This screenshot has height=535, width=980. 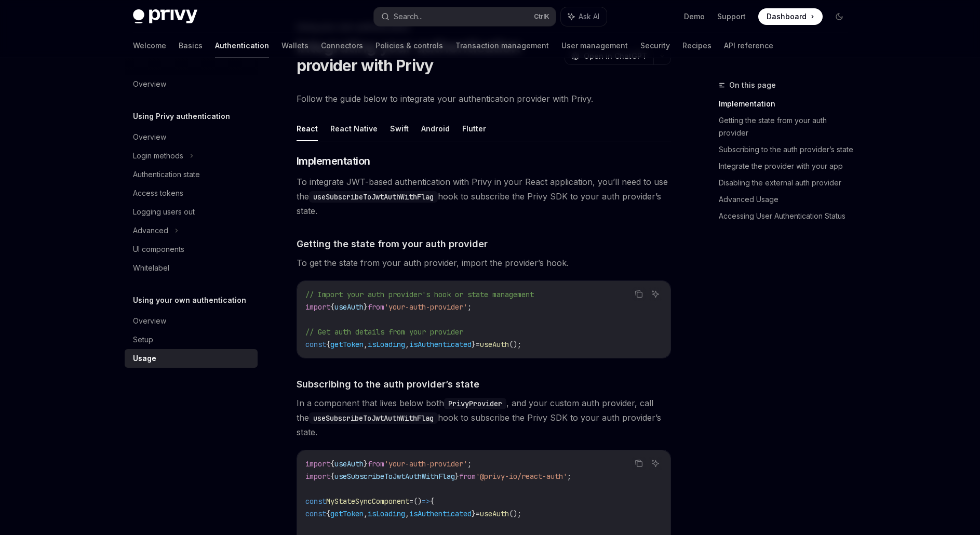 I want to click on h5: Using your own authentication, so click(x=190, y=300).